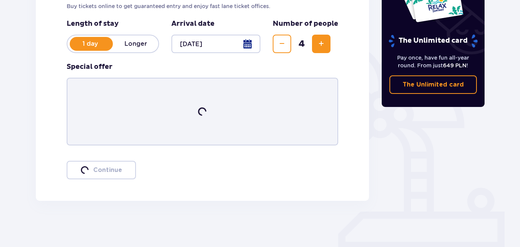 The width and height of the screenshot is (520, 247). I want to click on p: Length of stay, so click(113, 24).